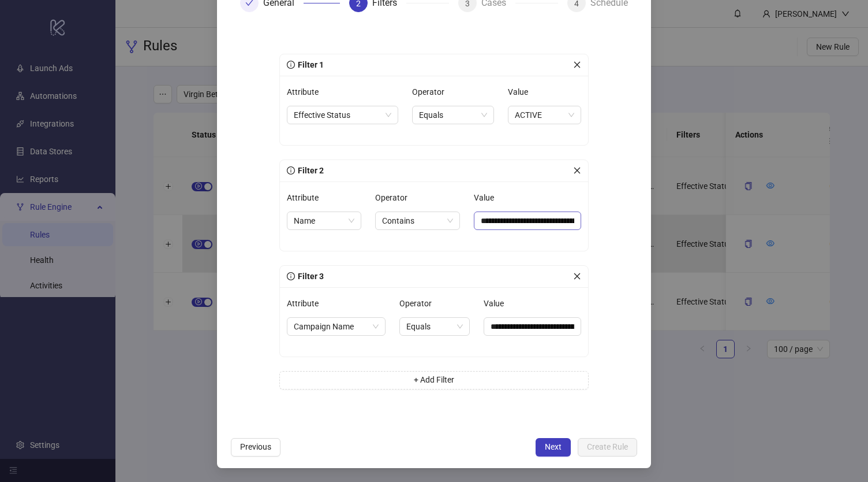 This screenshot has height=482, width=868. Describe the element at coordinates (256, 446) in the screenshot. I see `span: Previous` at that location.